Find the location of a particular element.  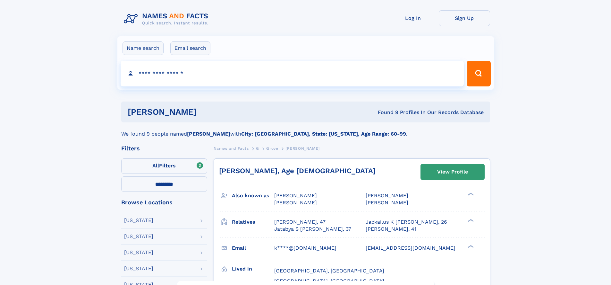

a: G is located at coordinates (258, 148).